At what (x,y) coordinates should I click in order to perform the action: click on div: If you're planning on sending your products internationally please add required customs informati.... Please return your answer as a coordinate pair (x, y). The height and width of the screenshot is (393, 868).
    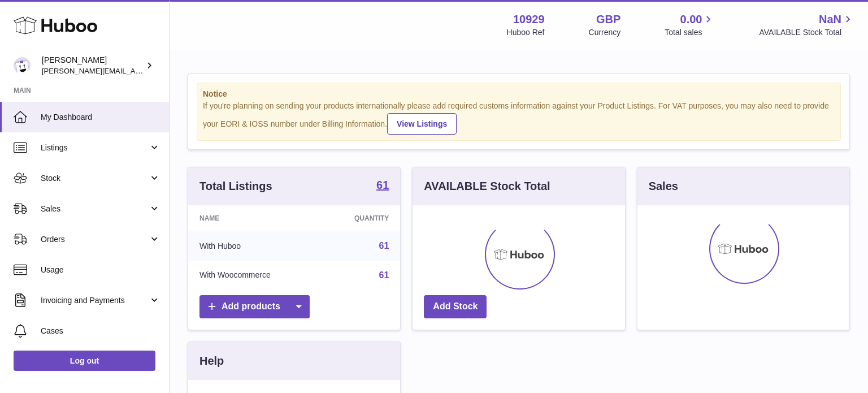
    Looking at the image, I should click on (519, 118).